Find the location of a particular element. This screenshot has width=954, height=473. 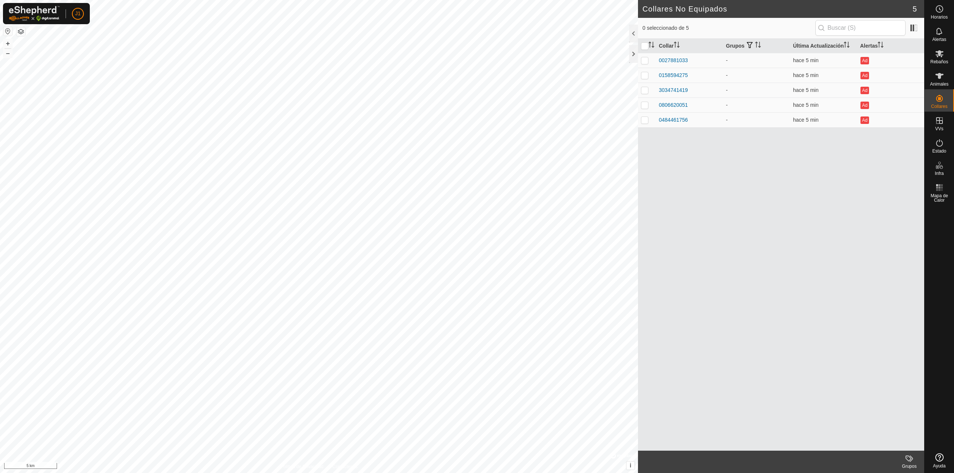

input: Buscar (S) is located at coordinates (860, 28).